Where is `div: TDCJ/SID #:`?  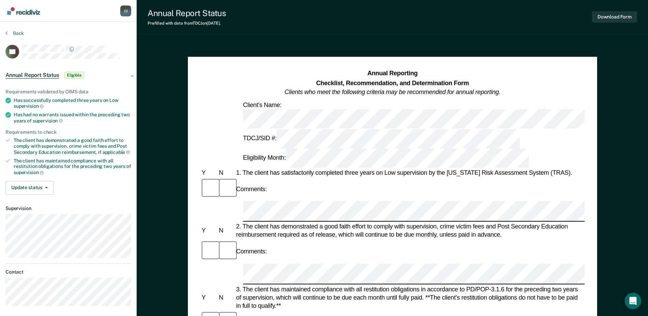
div: TDCJ/SID #: is located at coordinates (382, 138).